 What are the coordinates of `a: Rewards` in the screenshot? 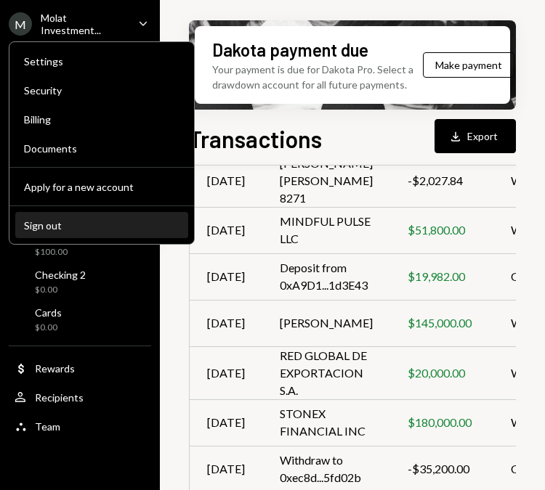 It's located at (80, 368).